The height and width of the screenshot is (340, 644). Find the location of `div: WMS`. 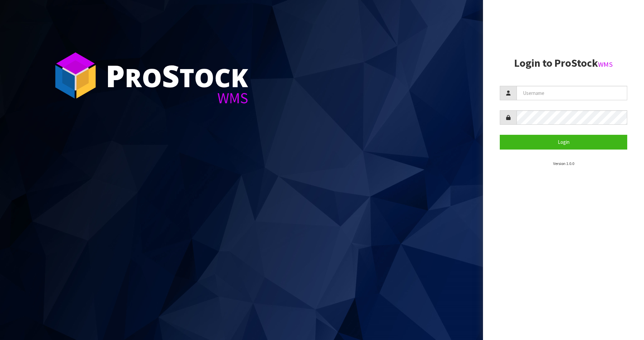

div: WMS is located at coordinates (177, 98).